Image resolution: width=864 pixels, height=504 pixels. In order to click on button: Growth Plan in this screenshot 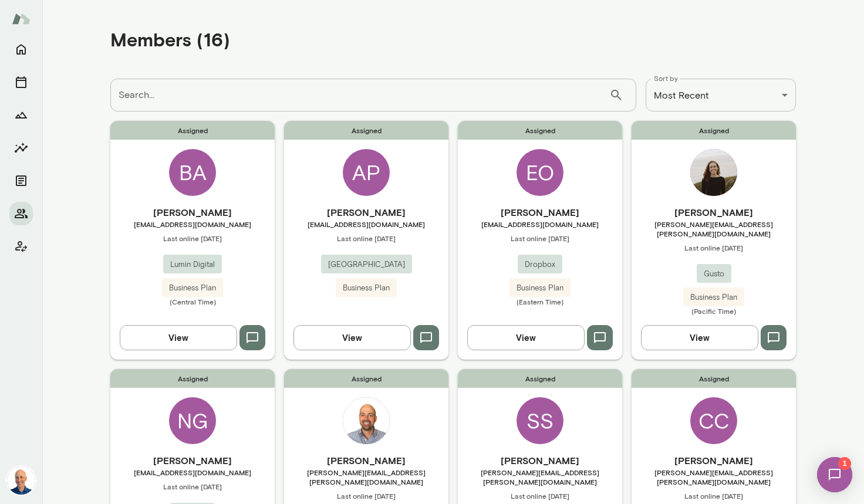, I will do `click(21, 115)`.